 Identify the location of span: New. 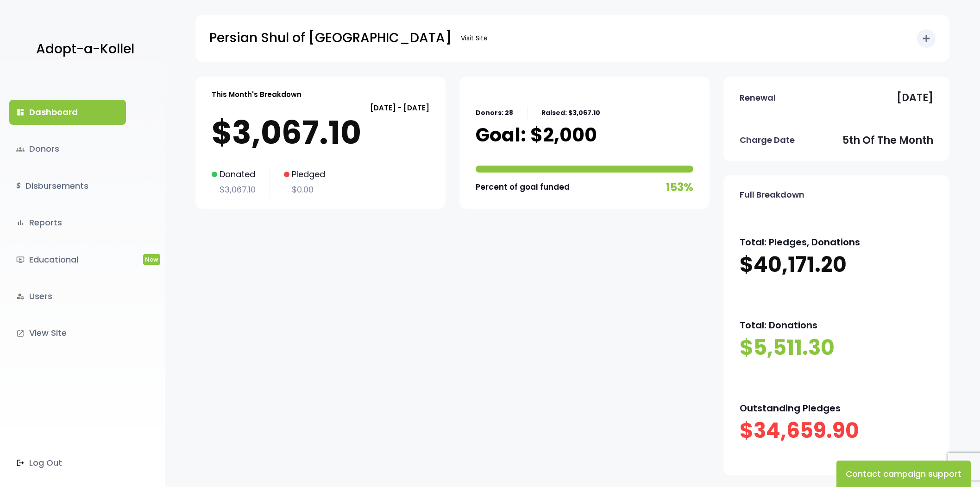
(152, 259).